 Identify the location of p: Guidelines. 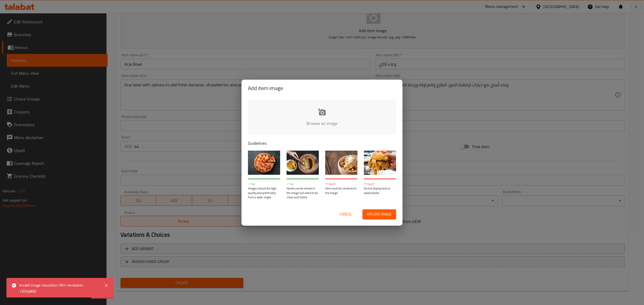
(322, 143).